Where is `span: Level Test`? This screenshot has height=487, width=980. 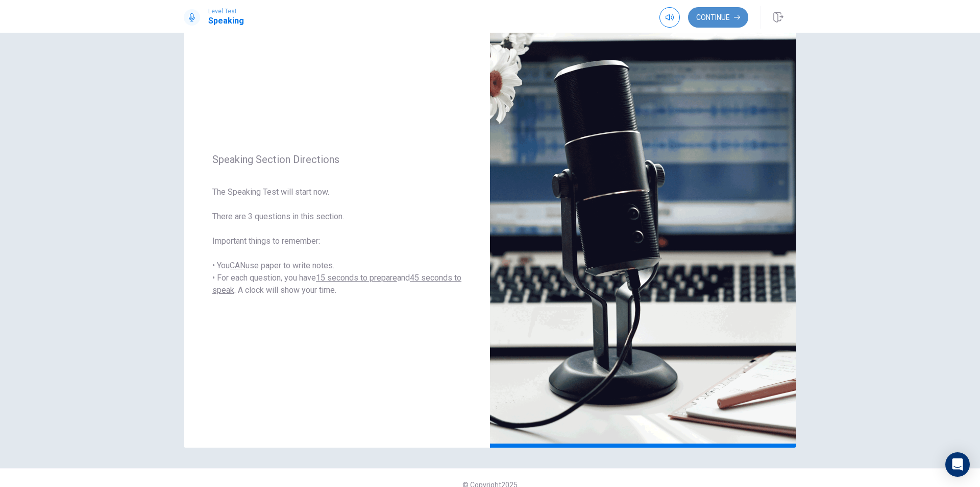 span: Level Test is located at coordinates (226, 11).